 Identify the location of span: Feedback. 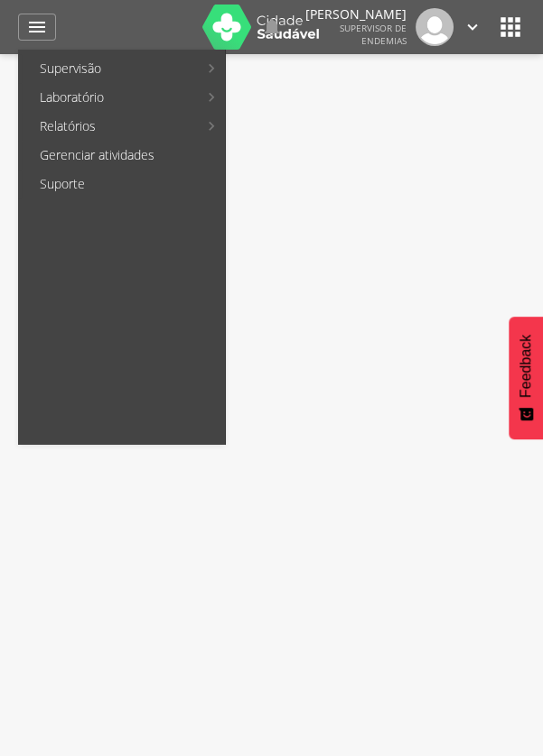
(525, 367).